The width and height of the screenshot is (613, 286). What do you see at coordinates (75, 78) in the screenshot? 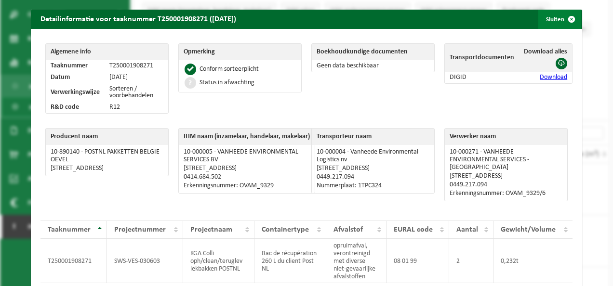
I see `td: Datum` at bounding box center [75, 78].